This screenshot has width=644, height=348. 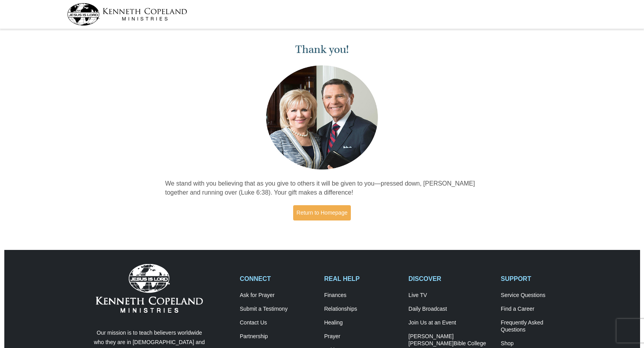 What do you see at coordinates (470, 343) in the screenshot?
I see `span: Bible College` at bounding box center [470, 343].